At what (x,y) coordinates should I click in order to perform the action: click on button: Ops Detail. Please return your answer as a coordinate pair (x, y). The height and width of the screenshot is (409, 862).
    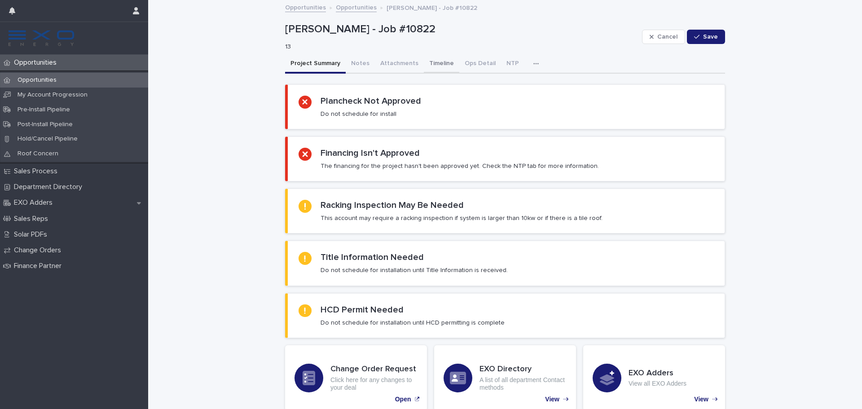
    Looking at the image, I should click on (480, 64).